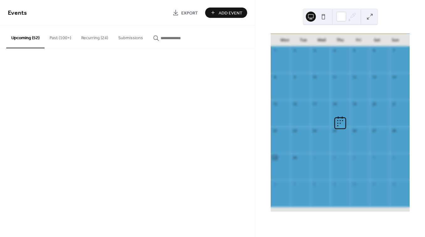 The image size is (425, 237). Describe the element at coordinates (314, 104) in the screenshot. I see `div: 17` at that location.